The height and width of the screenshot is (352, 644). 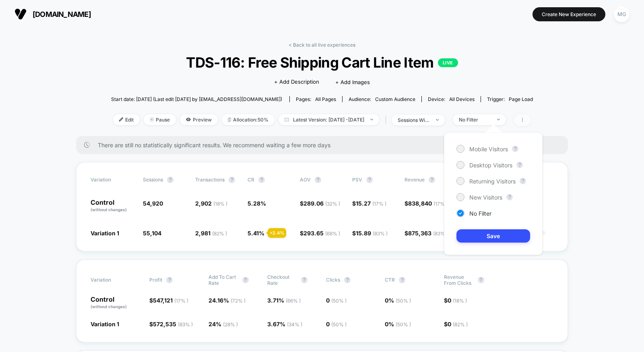 What do you see at coordinates (325, 145) in the screenshot?
I see `span: There are still no statistically significant results. We recommend waiting a few more days` at bounding box center [325, 145].